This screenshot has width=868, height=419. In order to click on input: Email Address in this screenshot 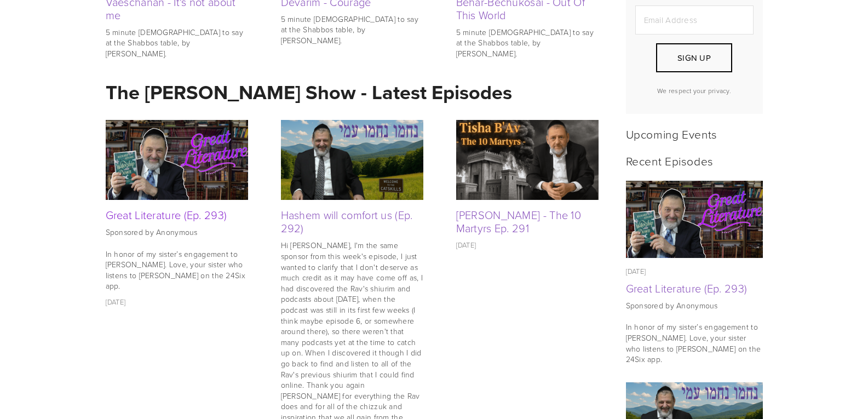, I will do `click(694, 20)`.